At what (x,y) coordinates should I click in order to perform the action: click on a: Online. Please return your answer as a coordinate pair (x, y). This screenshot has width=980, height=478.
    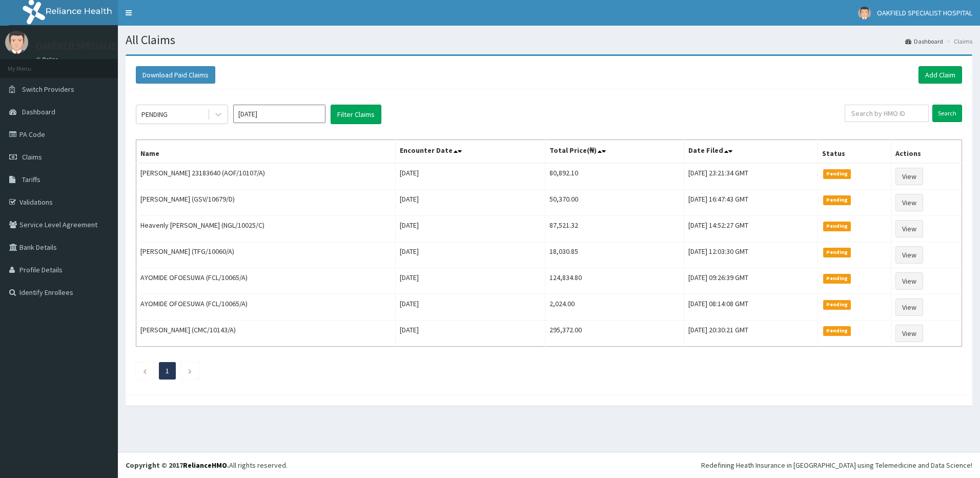
    Looking at the image, I should click on (48, 59).